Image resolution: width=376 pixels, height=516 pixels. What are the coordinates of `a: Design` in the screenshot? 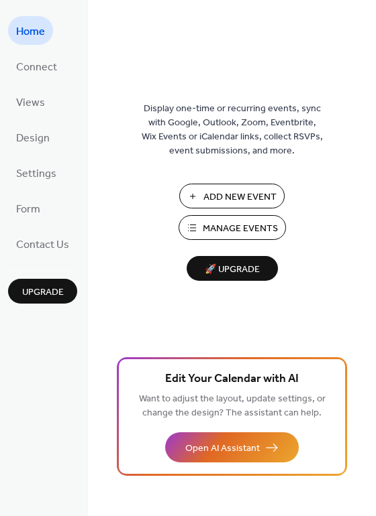 It's located at (33, 137).